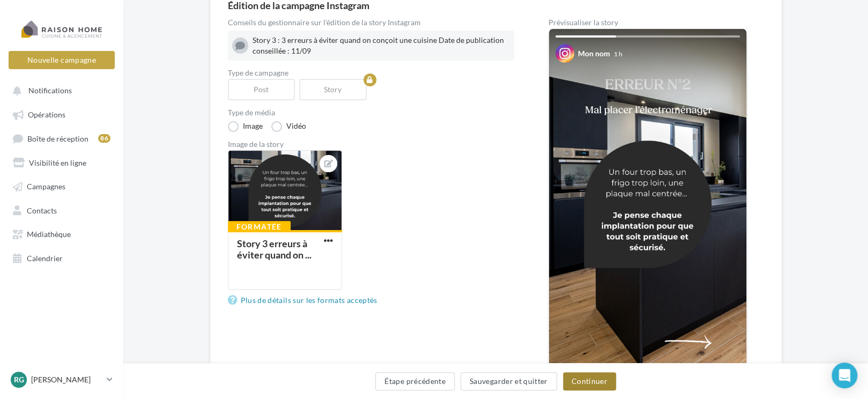 The height and width of the screenshot is (399, 868). What do you see at coordinates (589, 381) in the screenshot?
I see `button: Continuer` at bounding box center [589, 381].